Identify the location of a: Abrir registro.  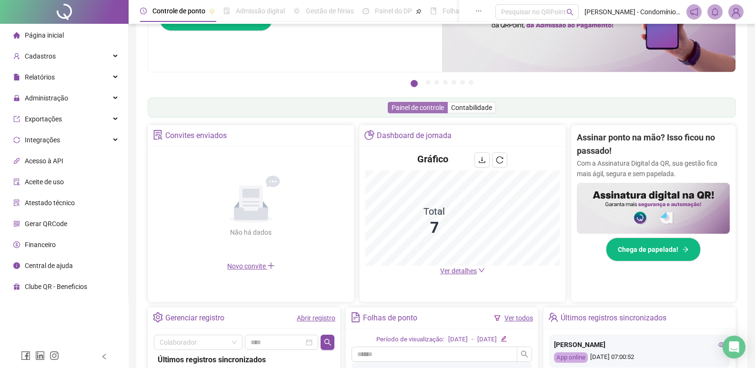
(316, 318).